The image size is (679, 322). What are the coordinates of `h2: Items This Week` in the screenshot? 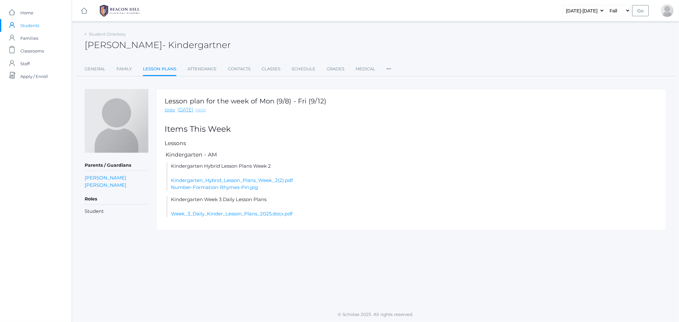 It's located at (411, 129).